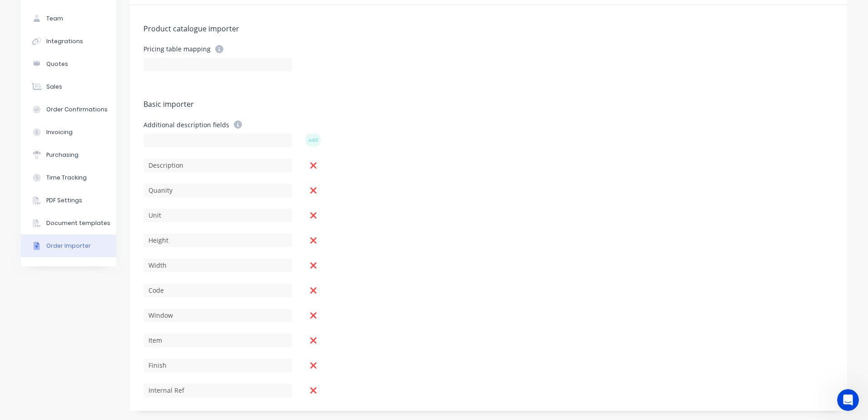 The width and height of the screenshot is (868, 420). I want to click on input: Finish, so click(218, 365).